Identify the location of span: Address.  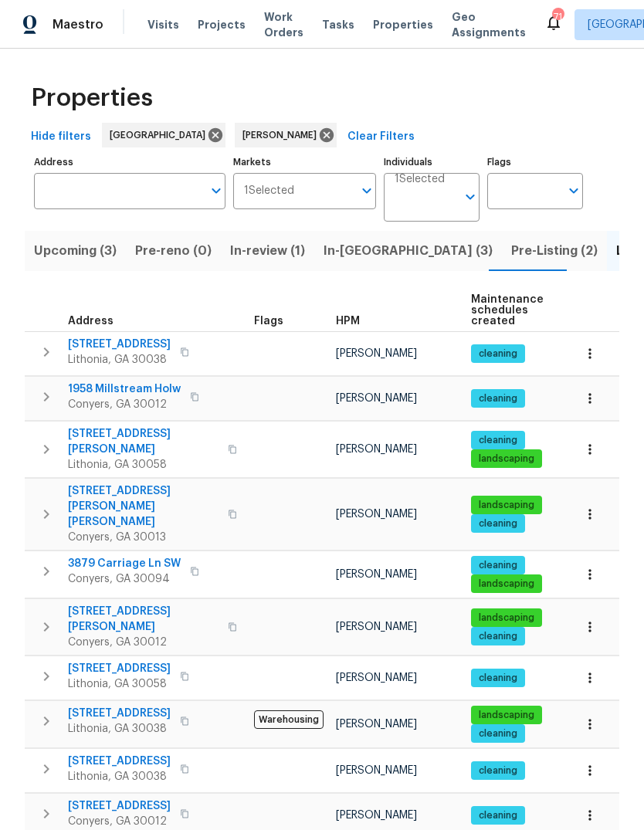
(90, 321).